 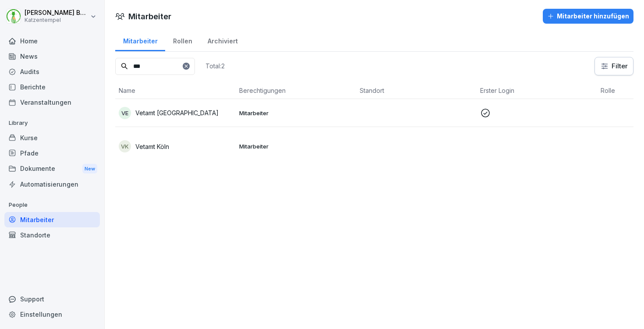 I want to click on a: DokumenteNew, so click(x=52, y=169).